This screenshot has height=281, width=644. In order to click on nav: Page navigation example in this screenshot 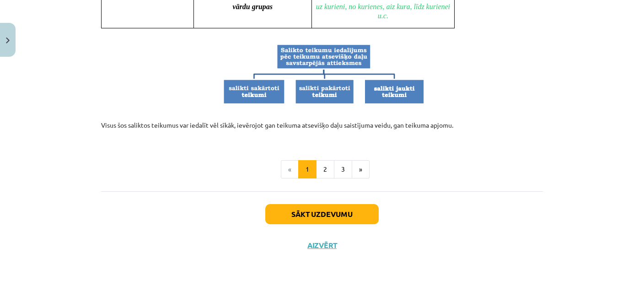, I will do `click(322, 169)`.